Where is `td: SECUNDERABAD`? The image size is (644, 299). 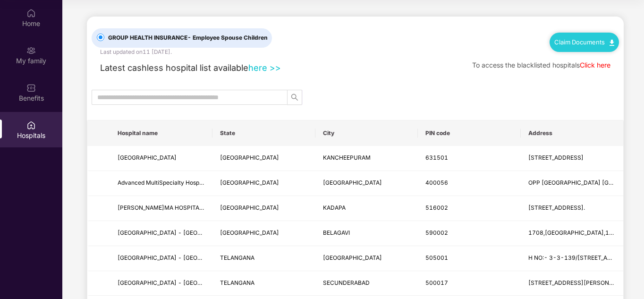
td: SECUNDERABAD is located at coordinates (366, 283).